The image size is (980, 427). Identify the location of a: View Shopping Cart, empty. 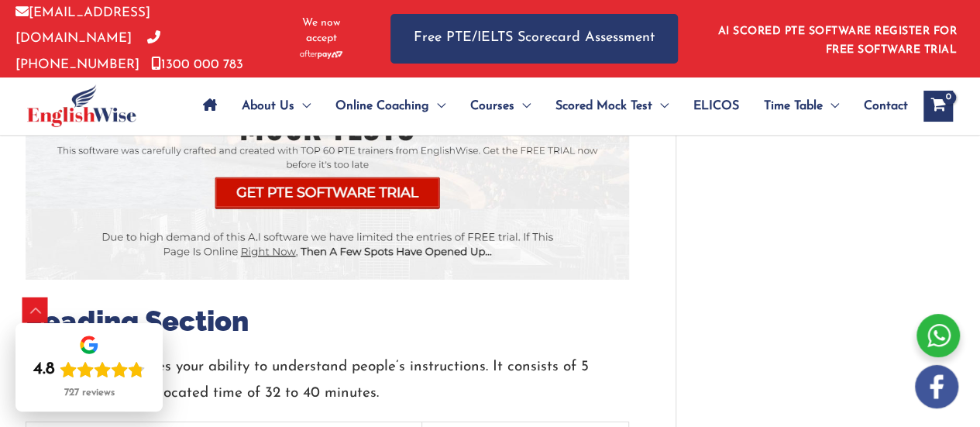
(938, 106).